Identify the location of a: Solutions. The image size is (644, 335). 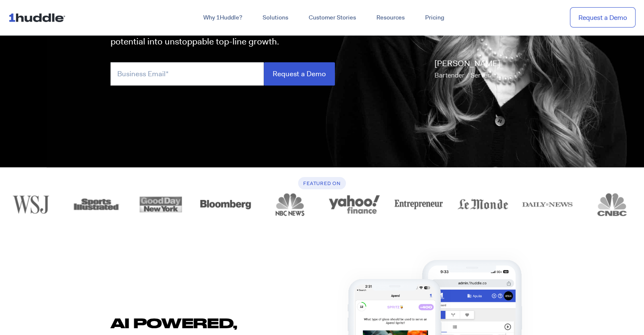
(275, 18).